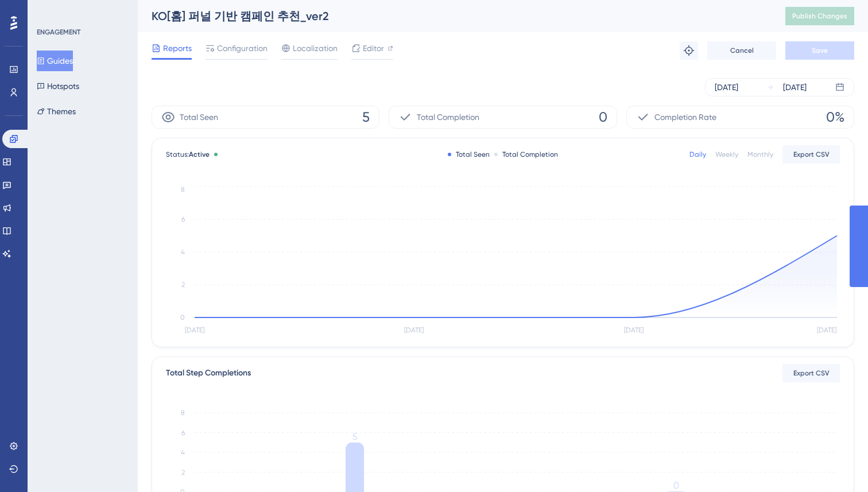  Describe the element at coordinates (208, 373) in the screenshot. I see `div: Total Step Completions` at that location.